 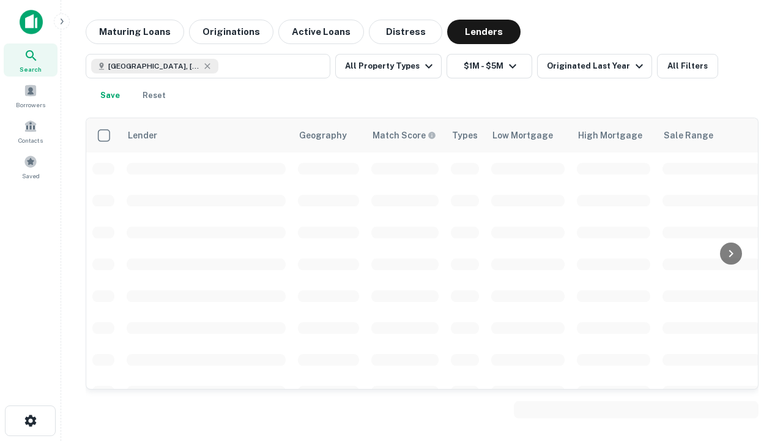 I want to click on button: Distress, so click(x=406, y=32).